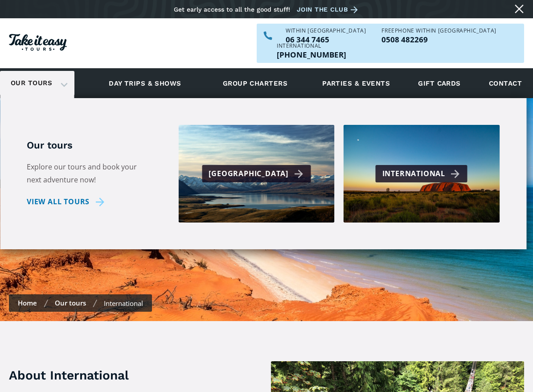  I want to click on img: Take it easy Tours logo, so click(38, 42).